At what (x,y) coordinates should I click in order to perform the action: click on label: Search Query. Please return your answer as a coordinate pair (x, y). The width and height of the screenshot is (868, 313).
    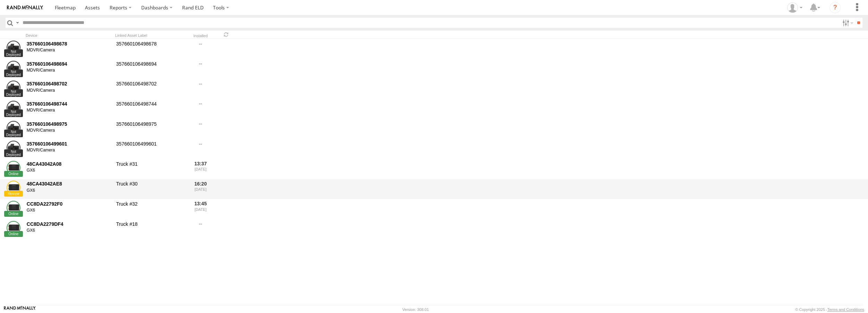
    Looking at the image, I should click on (17, 23).